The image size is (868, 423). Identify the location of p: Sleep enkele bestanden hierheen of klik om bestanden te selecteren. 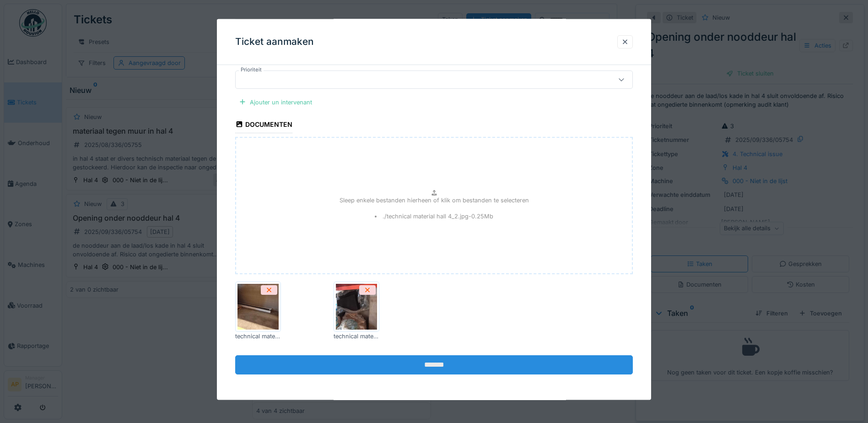
(434, 200).